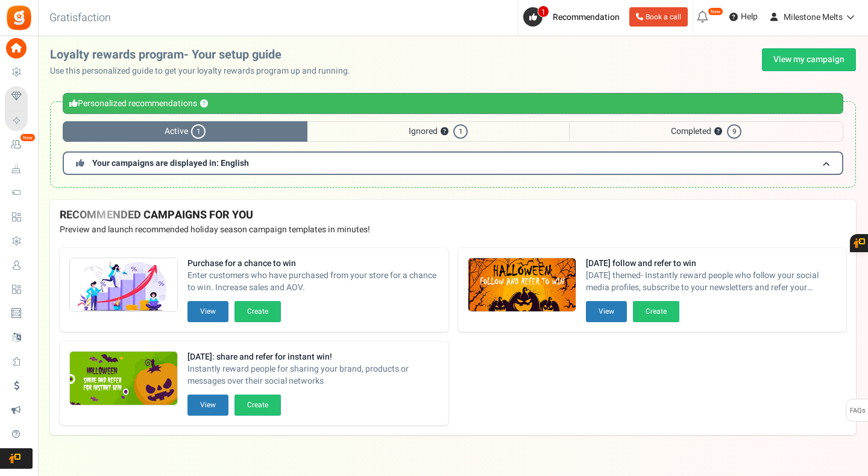  Describe the element at coordinates (170, 163) in the screenshot. I see `span: Your campaigns are displayed in: English` at that location.